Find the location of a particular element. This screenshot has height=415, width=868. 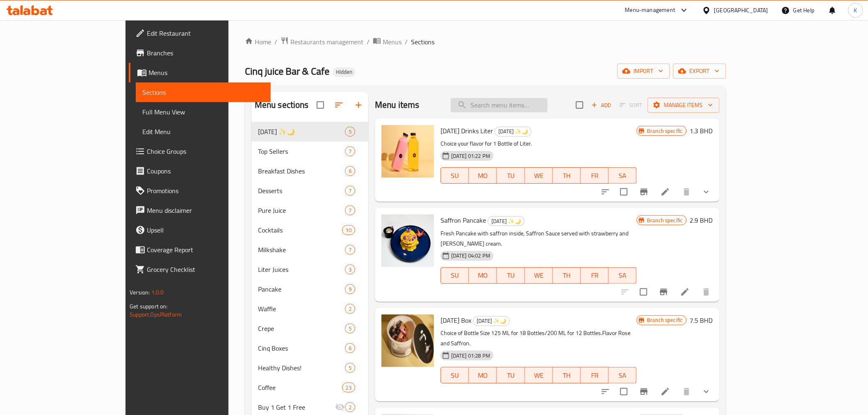

div: Waffle2 is located at coordinates (310, 309).